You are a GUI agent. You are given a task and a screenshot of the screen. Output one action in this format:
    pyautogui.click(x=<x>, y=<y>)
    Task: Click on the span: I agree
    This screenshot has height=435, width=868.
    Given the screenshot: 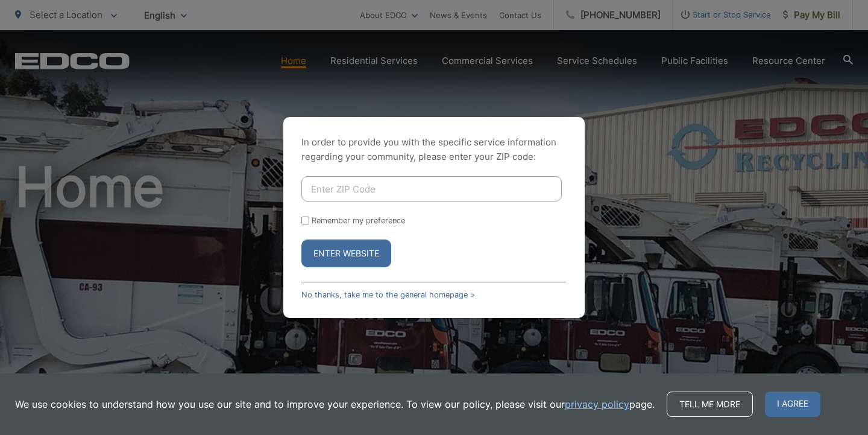 What is the action you would take?
    pyautogui.click(x=793, y=404)
    